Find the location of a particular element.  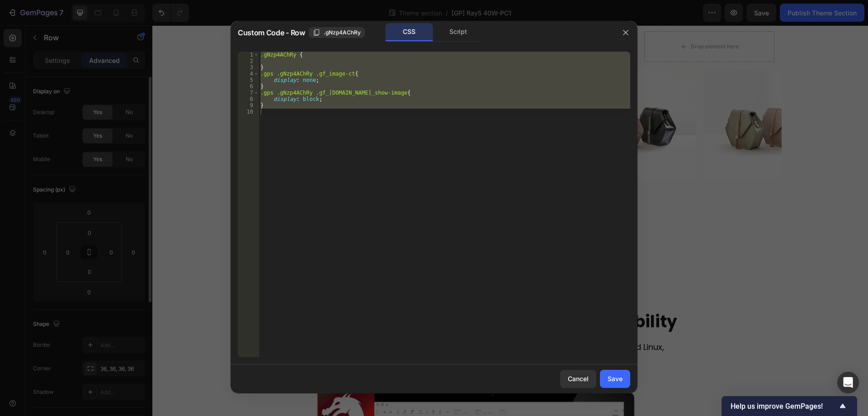

div: 5 is located at coordinates (248, 80).